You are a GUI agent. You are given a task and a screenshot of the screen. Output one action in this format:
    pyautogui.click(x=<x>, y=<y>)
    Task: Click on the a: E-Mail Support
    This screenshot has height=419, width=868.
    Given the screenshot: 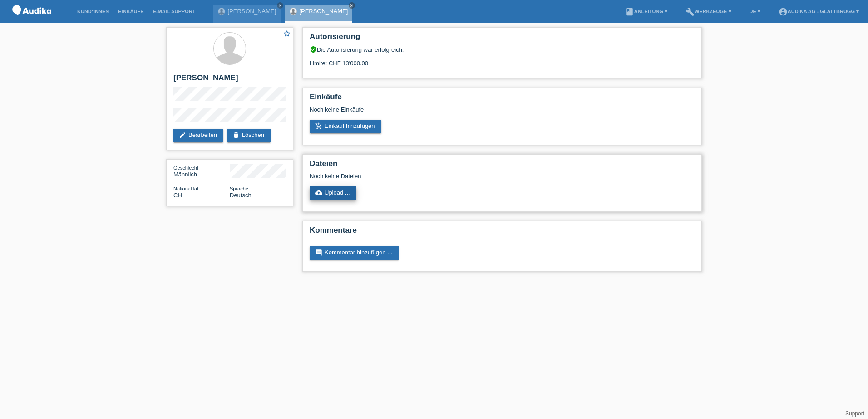 What is the action you would take?
    pyautogui.click(x=174, y=11)
    